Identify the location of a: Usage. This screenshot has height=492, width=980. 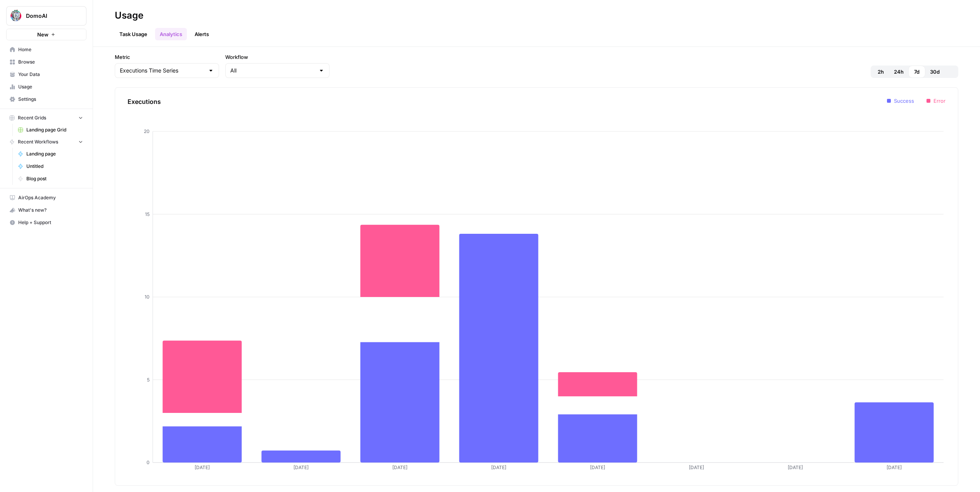
(46, 87).